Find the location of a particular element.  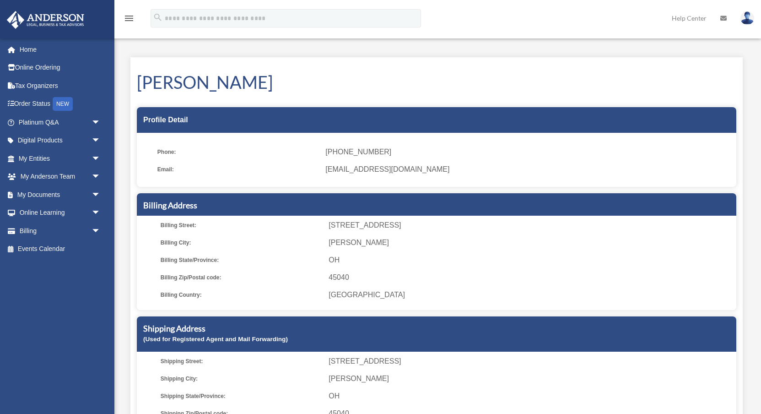

span: Billing City: is located at coordinates (241, 243).